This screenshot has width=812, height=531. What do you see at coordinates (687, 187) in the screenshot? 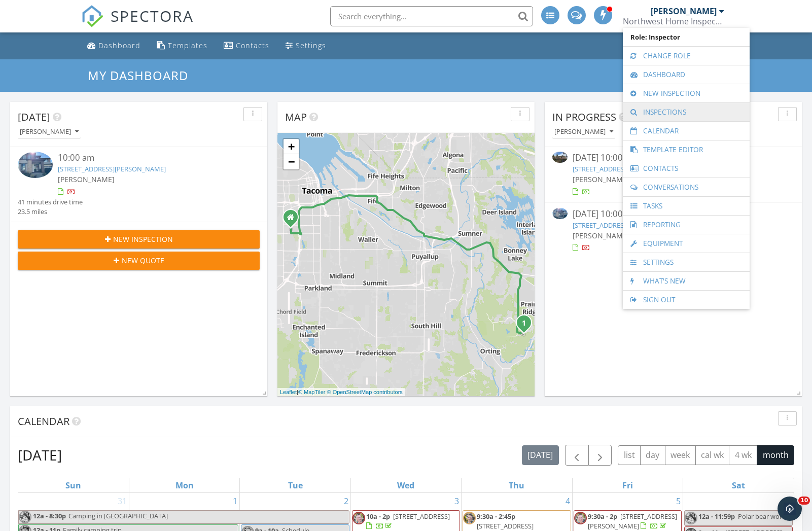
I see `a: Conversations` at bounding box center [687, 187].